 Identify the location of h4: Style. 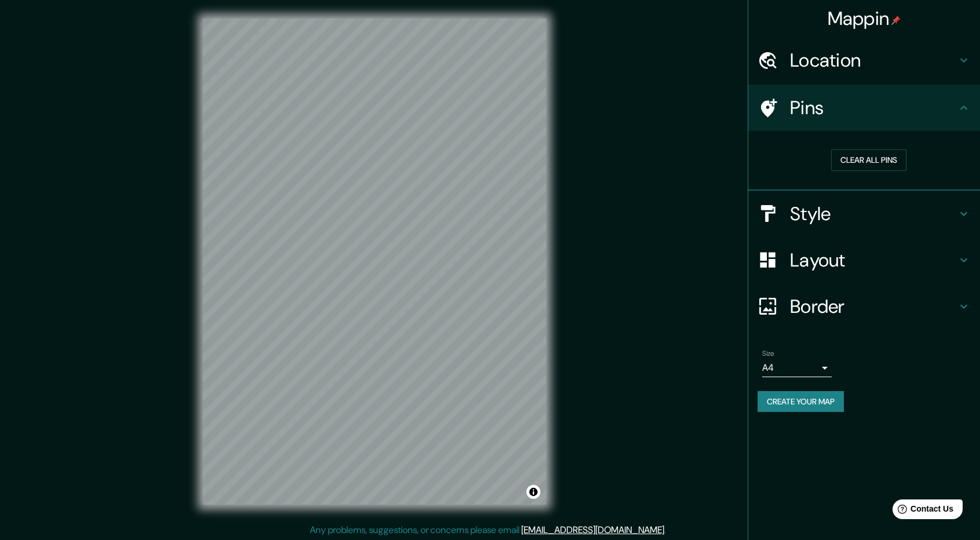
(874, 214).